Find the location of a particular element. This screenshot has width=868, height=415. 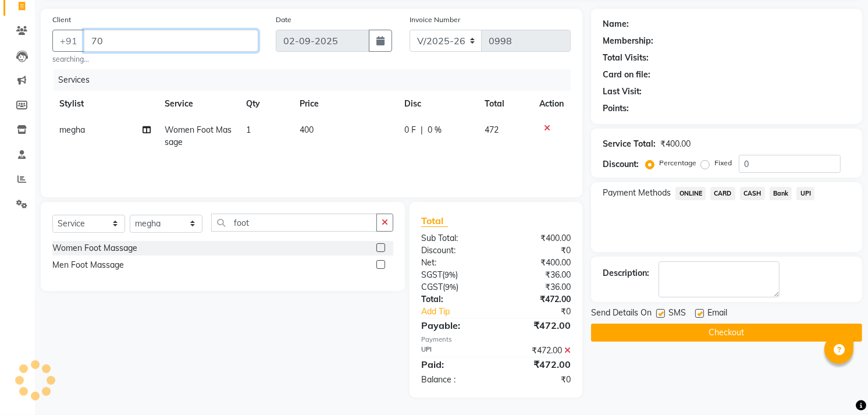

th: Total is located at coordinates (505, 103).